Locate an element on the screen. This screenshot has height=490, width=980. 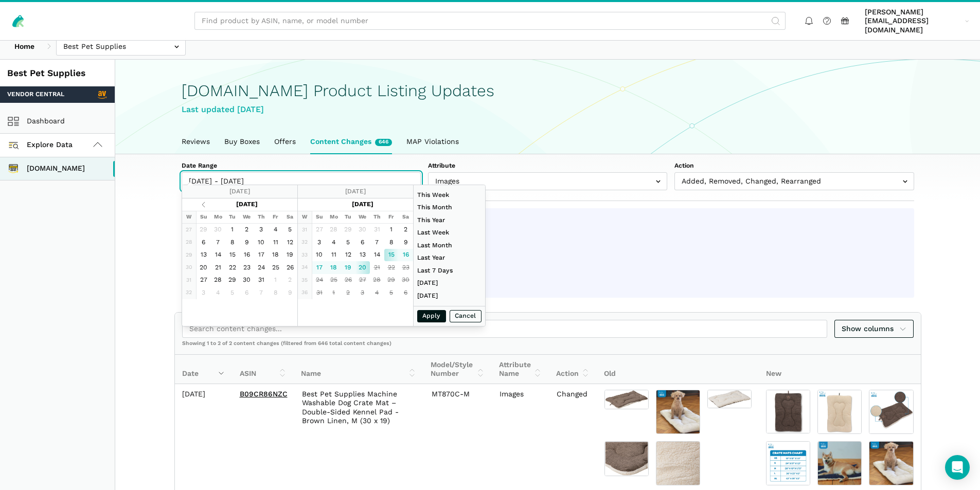
td: 11 is located at coordinates (334, 255).